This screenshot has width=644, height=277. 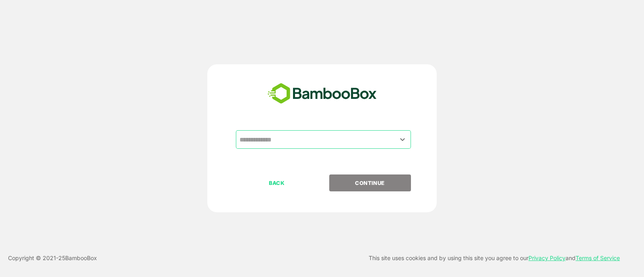 What do you see at coordinates (322, 94) in the screenshot?
I see `img: bamboobox` at bounding box center [322, 94].